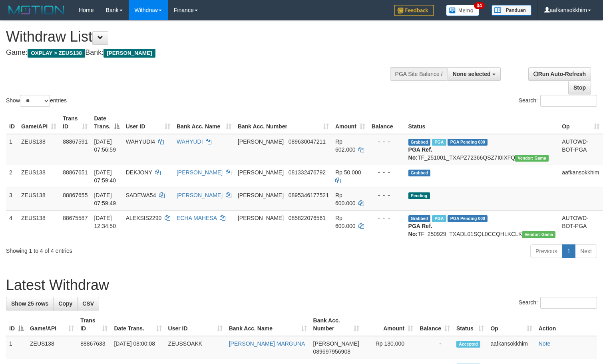 This screenshot has height=364, width=603. What do you see at coordinates (482, 225) in the screenshot?
I see `td: TF_250929_TXADL01SQL0CCQHLKCLK` at bounding box center [482, 225].